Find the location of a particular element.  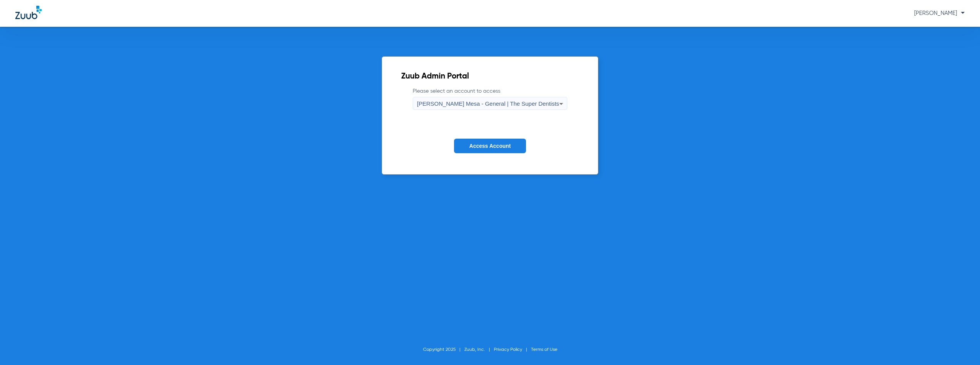

h2: Zuub Admin Portal is located at coordinates (489, 76).